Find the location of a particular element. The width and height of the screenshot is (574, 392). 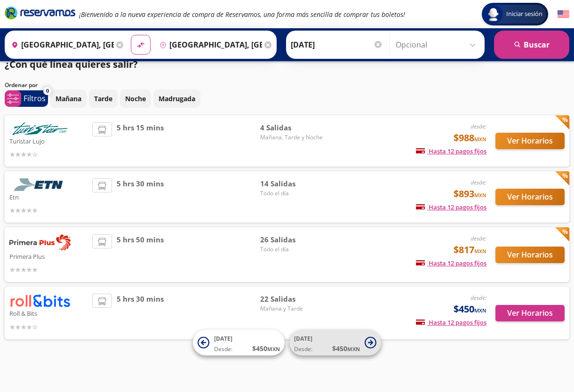

input: Opcional is located at coordinates (438, 45).